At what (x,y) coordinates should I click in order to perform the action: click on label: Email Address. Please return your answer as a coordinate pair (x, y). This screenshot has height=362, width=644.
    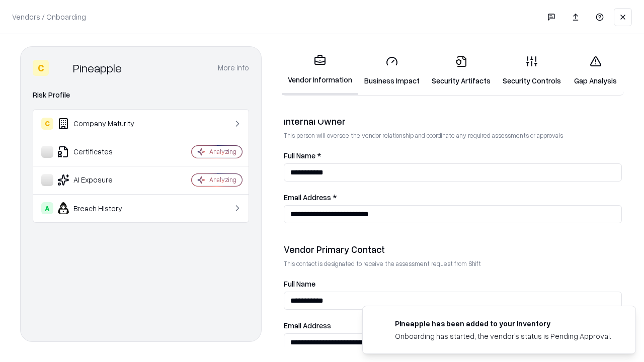
    Looking at the image, I should click on (453, 325).